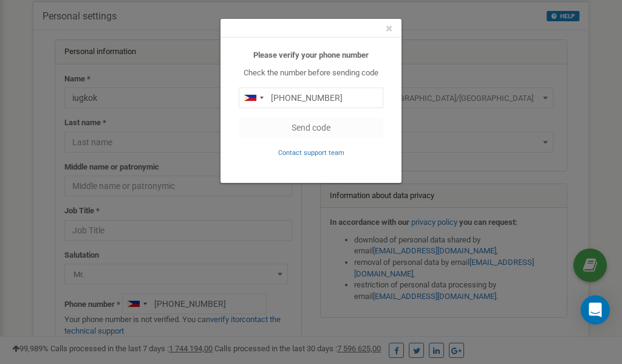 This screenshot has width=622, height=364. What do you see at coordinates (311, 55) in the screenshot?
I see `b: Please verify your phone number` at bounding box center [311, 55].